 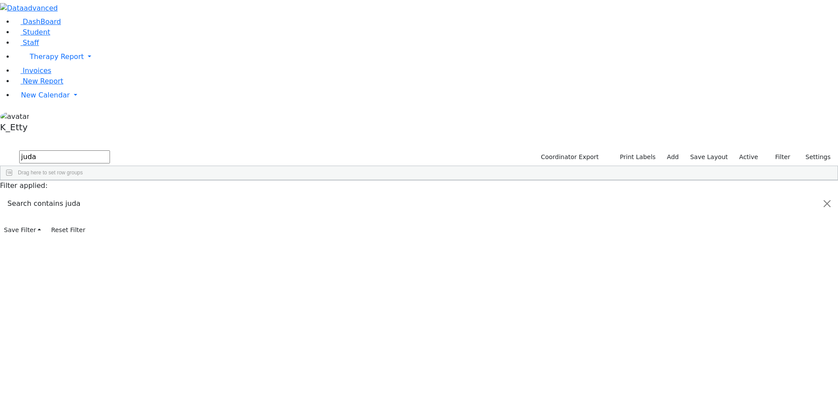 I want to click on a: Student, so click(x=32, y=32).